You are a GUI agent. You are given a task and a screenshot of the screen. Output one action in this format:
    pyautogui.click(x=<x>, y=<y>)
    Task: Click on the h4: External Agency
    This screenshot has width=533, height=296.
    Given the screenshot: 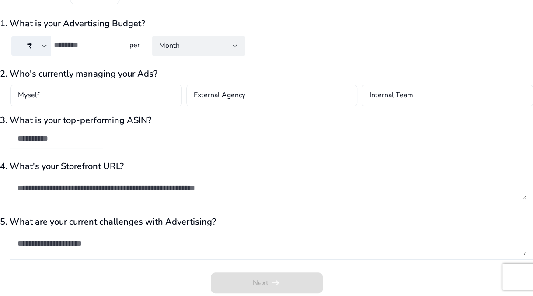 What is the action you would take?
    pyautogui.click(x=220, y=95)
    